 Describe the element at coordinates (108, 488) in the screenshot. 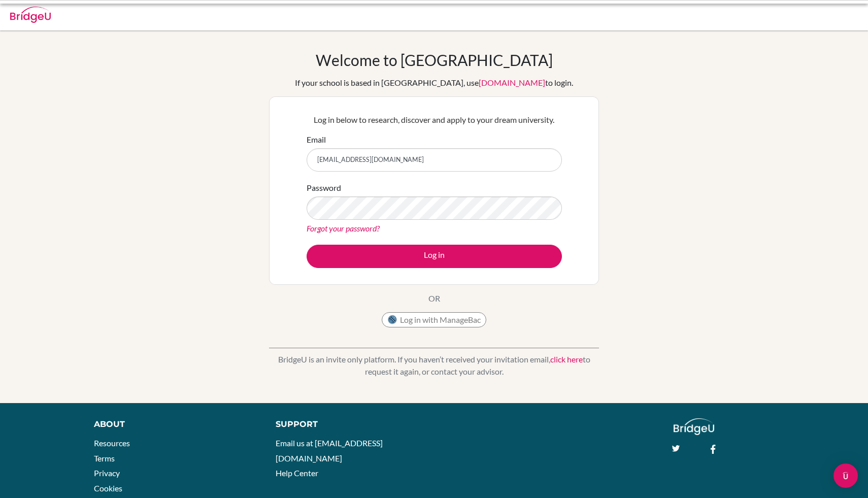

I see `a: Cookies` at that location.